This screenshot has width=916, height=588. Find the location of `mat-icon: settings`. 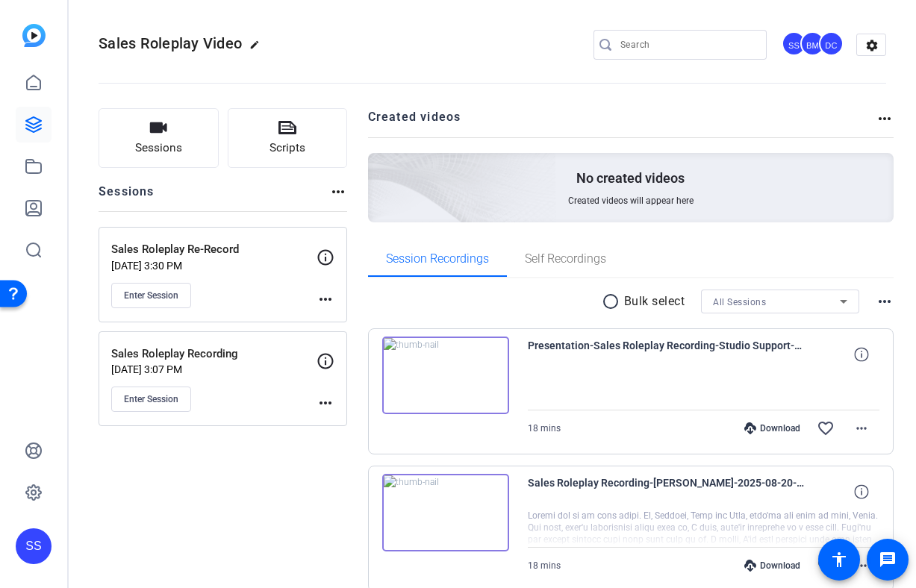

mat-icon: settings is located at coordinates (872, 46).